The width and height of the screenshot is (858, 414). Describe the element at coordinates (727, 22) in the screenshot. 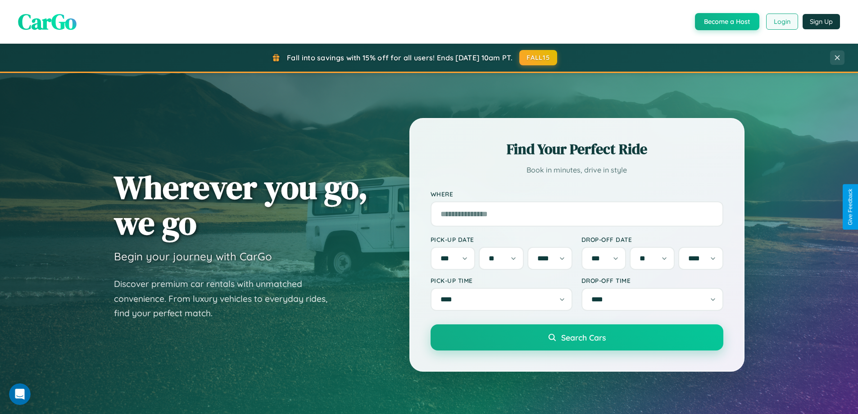

I see `button: Become a Host` at that location.